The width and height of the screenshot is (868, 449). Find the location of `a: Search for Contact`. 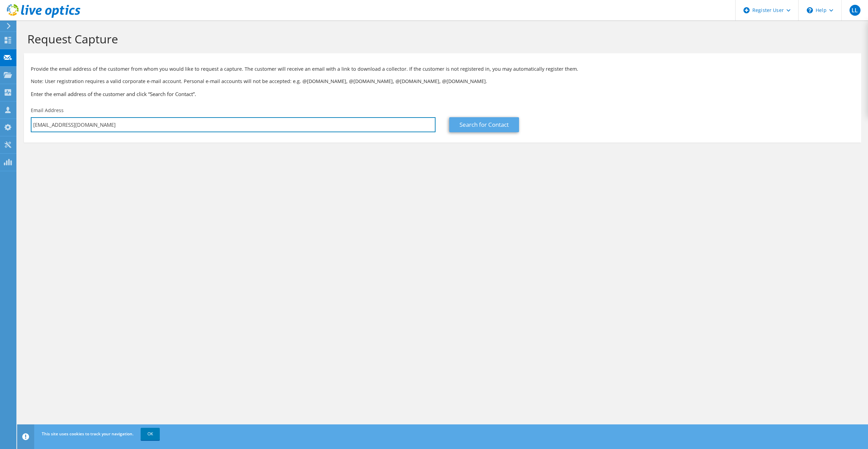

a: Search for Contact is located at coordinates (484, 125).